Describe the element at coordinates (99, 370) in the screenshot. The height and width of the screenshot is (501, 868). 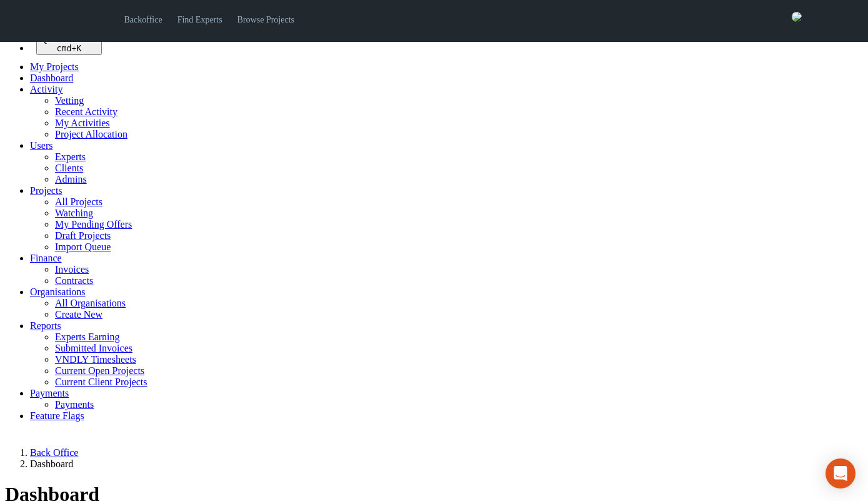
I see `a: Current Open Projects` at that location.